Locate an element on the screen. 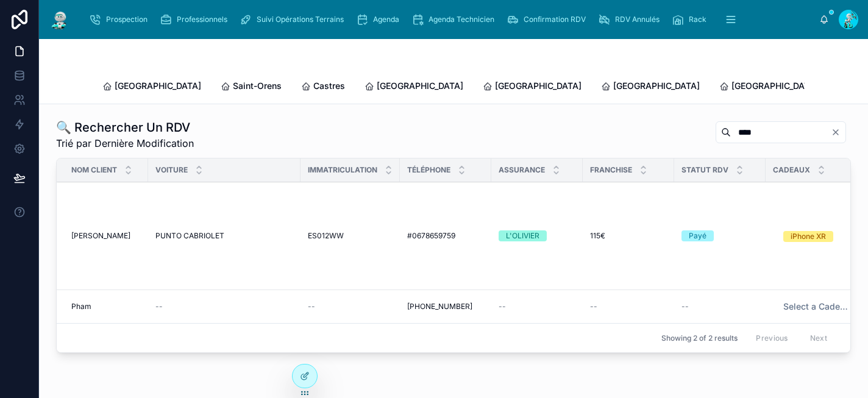 The width and height of the screenshot is (868, 398). a: L'OLIVIER is located at coordinates (537, 236).